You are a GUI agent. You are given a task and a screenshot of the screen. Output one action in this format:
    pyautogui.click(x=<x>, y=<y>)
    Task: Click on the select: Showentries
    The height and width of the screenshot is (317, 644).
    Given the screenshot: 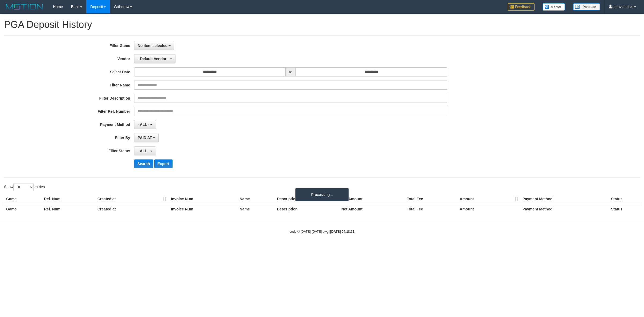 What is the action you would take?
    pyautogui.click(x=23, y=187)
    